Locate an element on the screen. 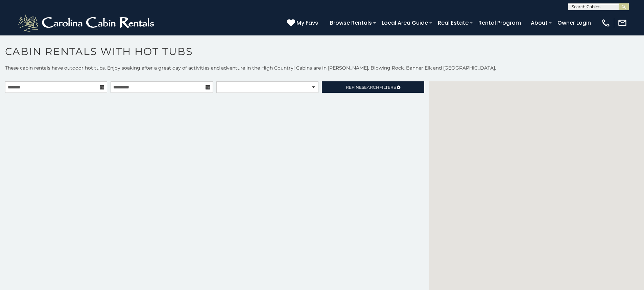 Image resolution: width=644 pixels, height=290 pixels. a: Local Area Guide is located at coordinates (405, 23).